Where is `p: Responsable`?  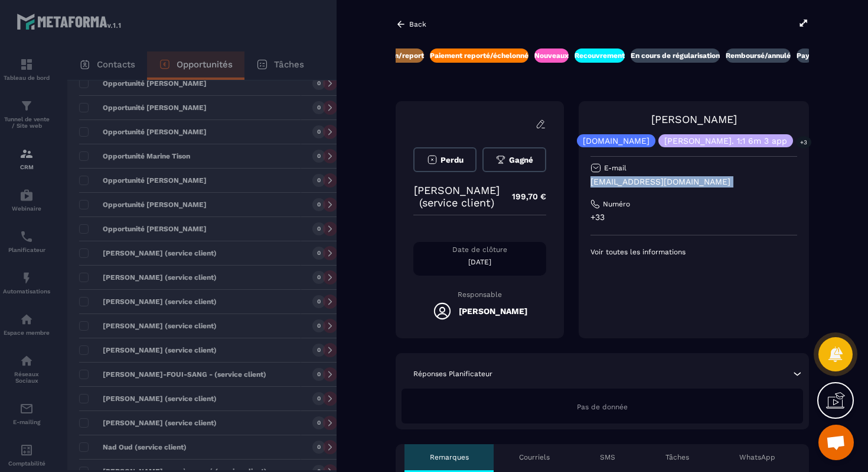
p: Responsable is located at coordinates (479, 295).